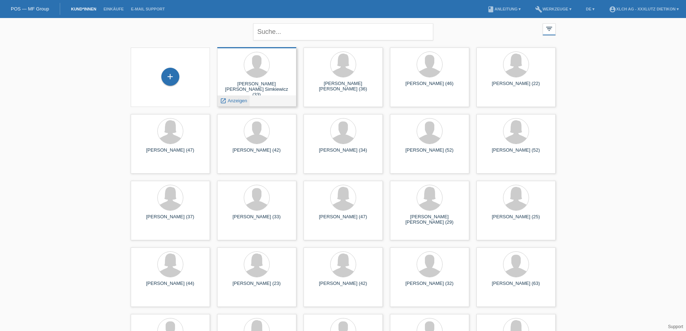 This screenshot has height=331, width=686. What do you see at coordinates (612, 9) in the screenshot?
I see `i: account_circle` at bounding box center [612, 9].